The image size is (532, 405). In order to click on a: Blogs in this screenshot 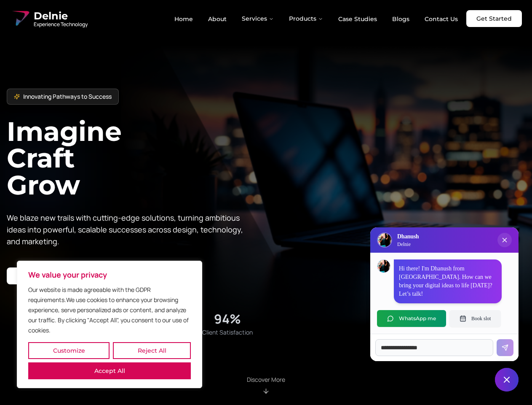, I will do `click(401, 19)`.